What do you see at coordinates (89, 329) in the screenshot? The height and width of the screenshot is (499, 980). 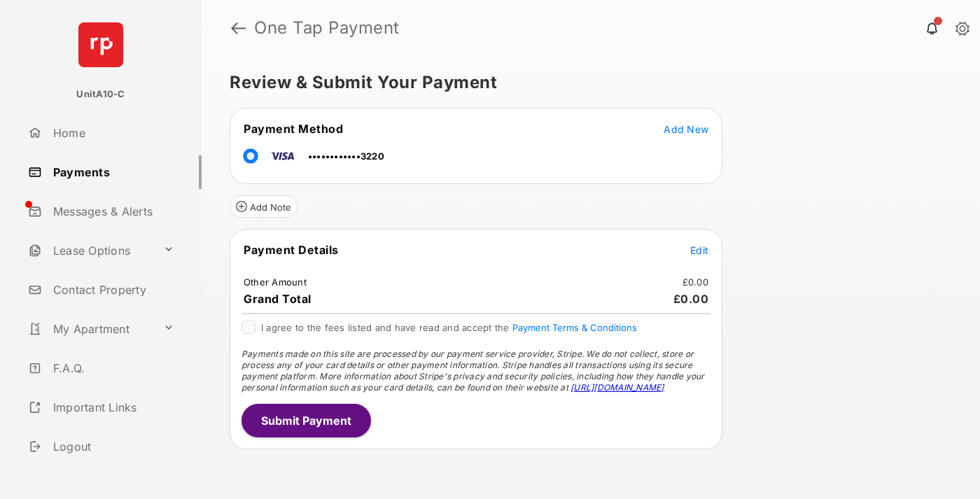 I see `a: My Apartment` at bounding box center [89, 329].